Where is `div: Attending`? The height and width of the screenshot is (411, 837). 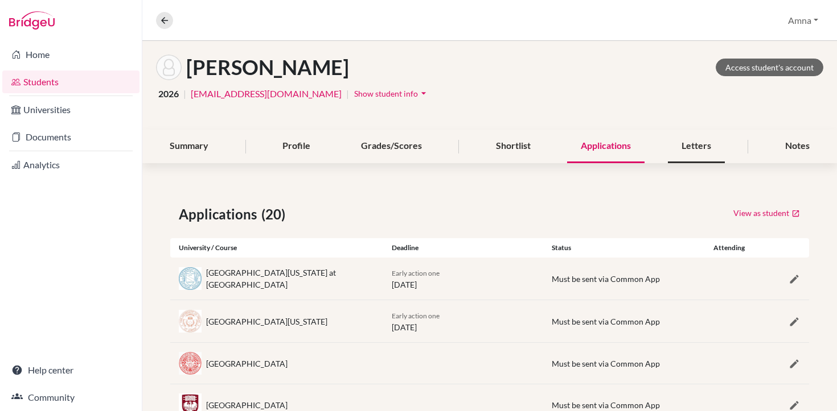 div: Attending is located at coordinates (729, 248).